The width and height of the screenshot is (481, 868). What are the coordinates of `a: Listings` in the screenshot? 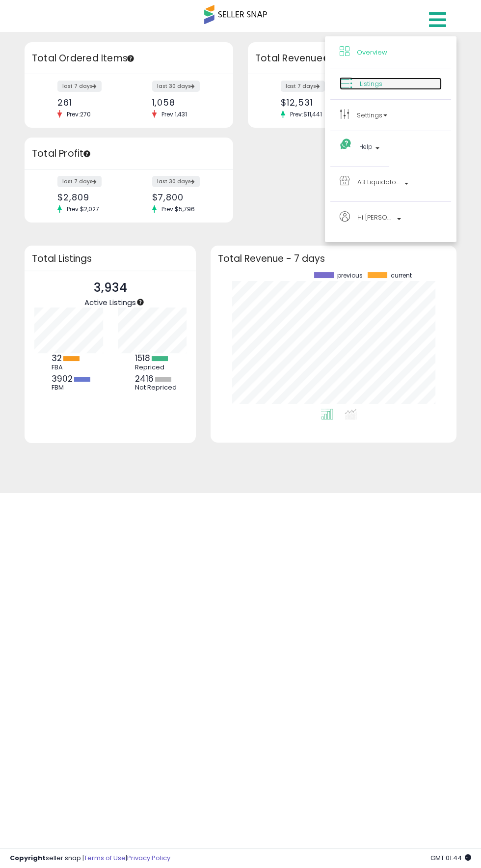 It's located at (391, 84).